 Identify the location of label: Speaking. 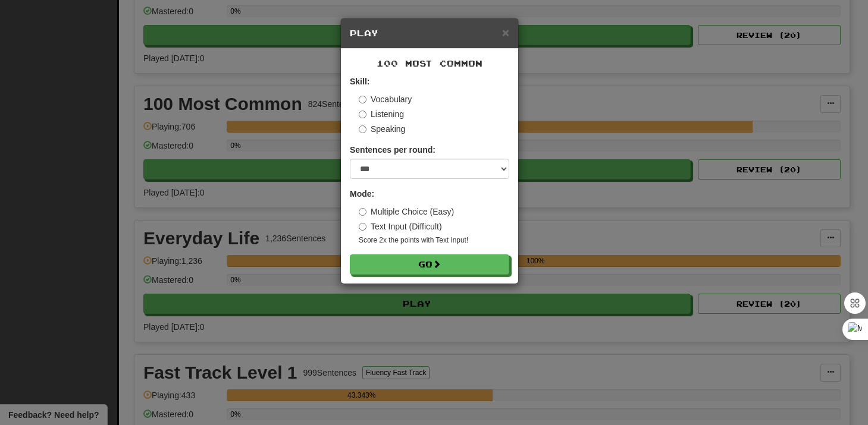
(382, 129).